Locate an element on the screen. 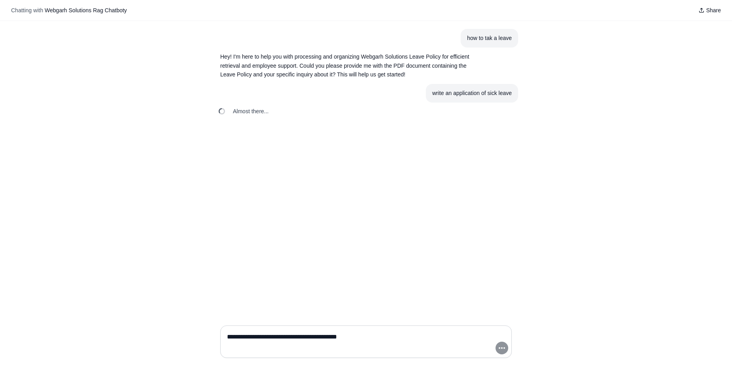 This screenshot has height=369, width=732. span: Webgarh Solutions Rag Chatboty is located at coordinates (86, 10).